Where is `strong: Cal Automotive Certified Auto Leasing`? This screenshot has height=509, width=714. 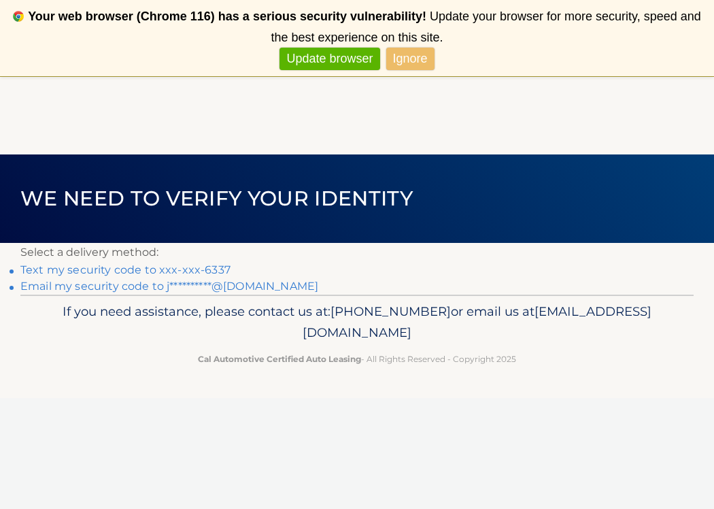 strong: Cal Automotive Certified Auto Leasing is located at coordinates (280, 359).